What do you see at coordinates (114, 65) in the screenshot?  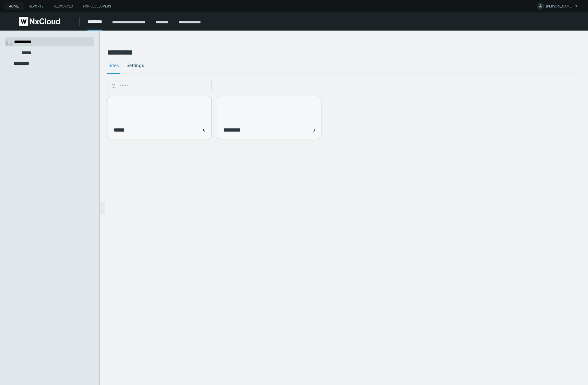 I see `a: Sites` at bounding box center [114, 65].